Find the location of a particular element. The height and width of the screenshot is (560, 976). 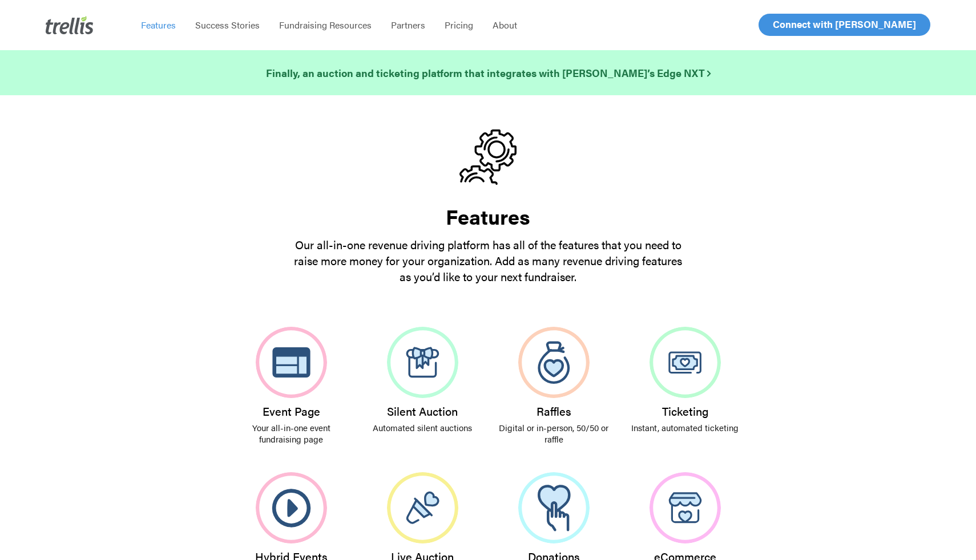

img: Silent Auction is located at coordinates (423, 362).